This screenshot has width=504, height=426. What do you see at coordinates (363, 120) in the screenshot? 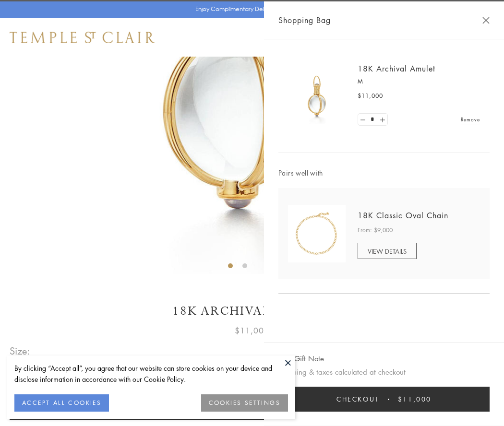
I see `a: Set quantity to 0` at bounding box center [363, 120].